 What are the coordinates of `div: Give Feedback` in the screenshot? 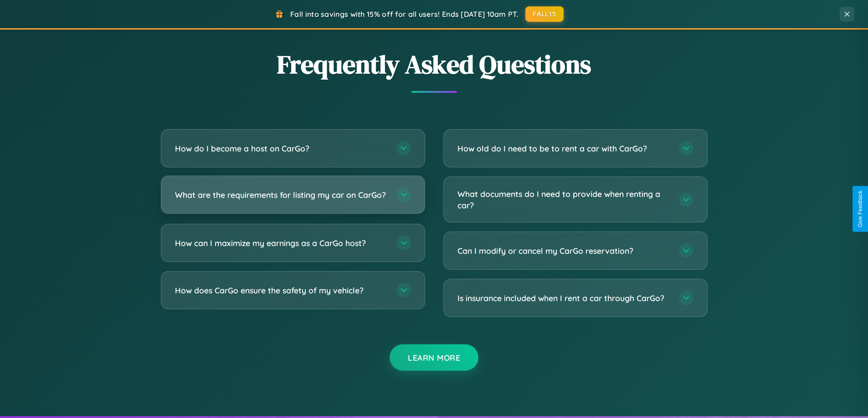 It's located at (860, 209).